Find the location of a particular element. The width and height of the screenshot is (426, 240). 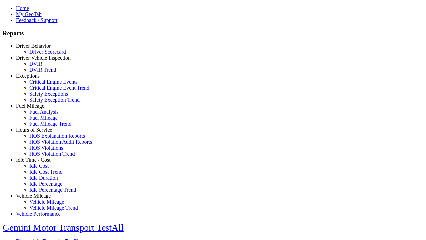

a: HOS Explanation Reports is located at coordinates (57, 135).